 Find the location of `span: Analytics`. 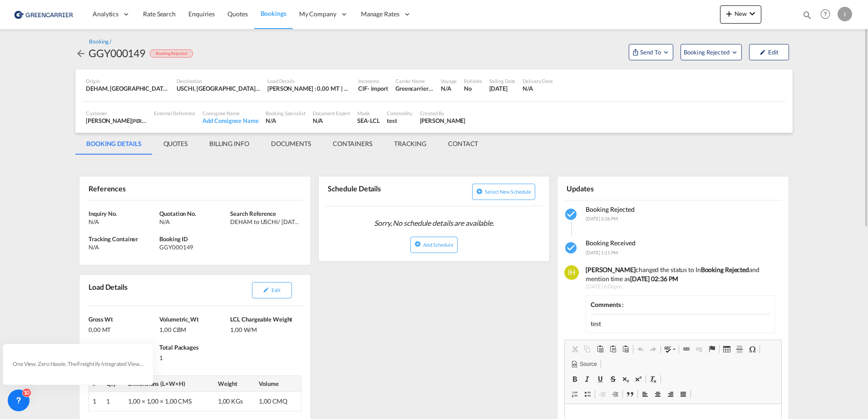

span: Analytics is located at coordinates (106, 14).